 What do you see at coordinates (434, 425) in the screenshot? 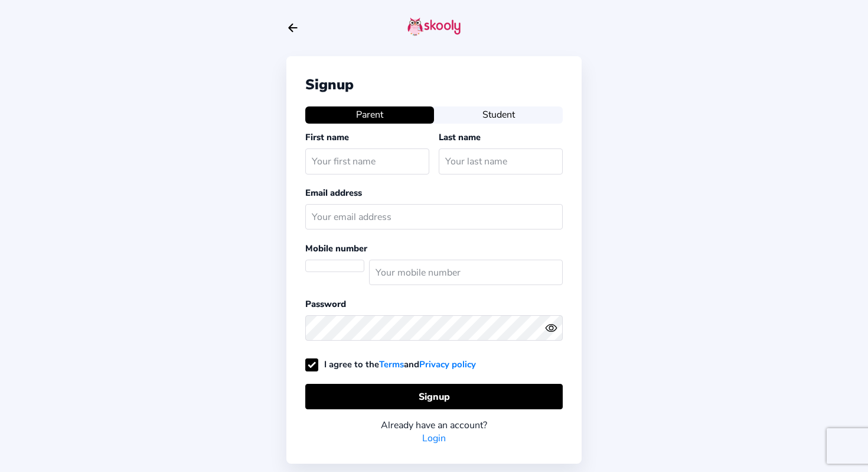
I see `div: Already have an account?` at bounding box center [434, 425].